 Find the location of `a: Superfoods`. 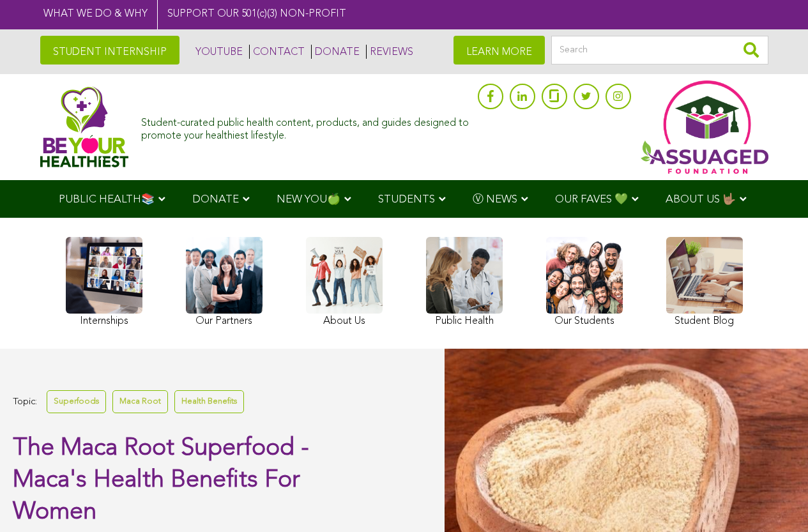

a: Superfoods is located at coordinates (76, 401).